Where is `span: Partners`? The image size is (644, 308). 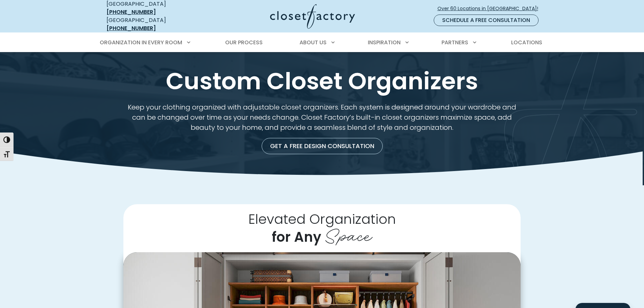
span: Partners is located at coordinates (455, 42).